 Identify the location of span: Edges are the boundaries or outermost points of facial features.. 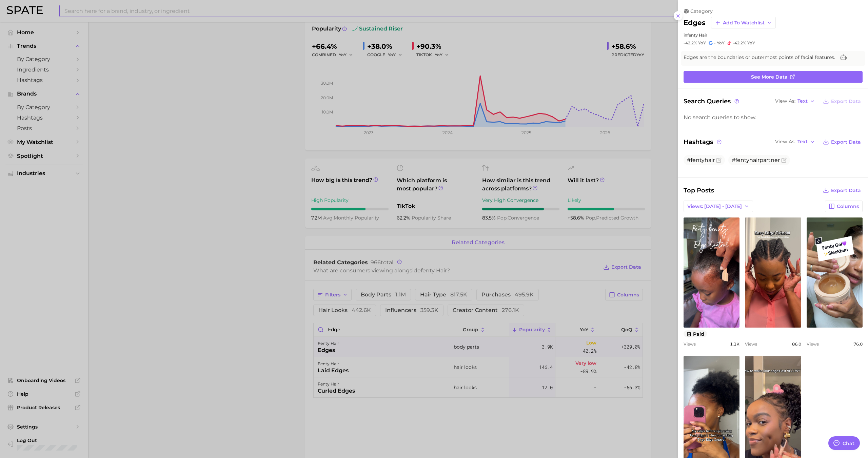
(759, 57).